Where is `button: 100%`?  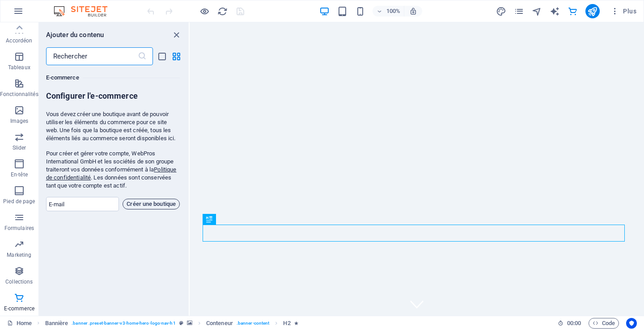 button: 100% is located at coordinates (388, 11).